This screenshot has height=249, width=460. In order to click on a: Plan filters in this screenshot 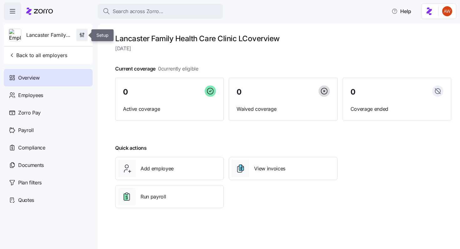, I will do `click(48, 183)`.